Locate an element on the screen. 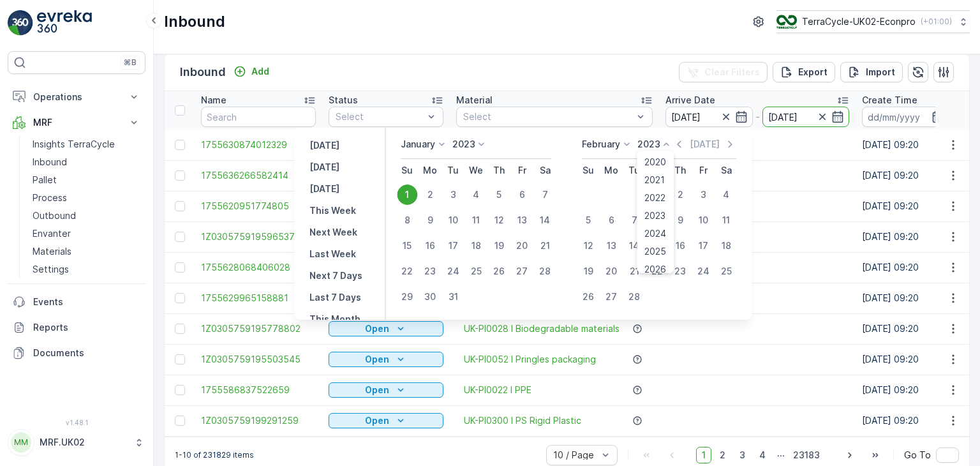  span: 1 is located at coordinates (704, 455).